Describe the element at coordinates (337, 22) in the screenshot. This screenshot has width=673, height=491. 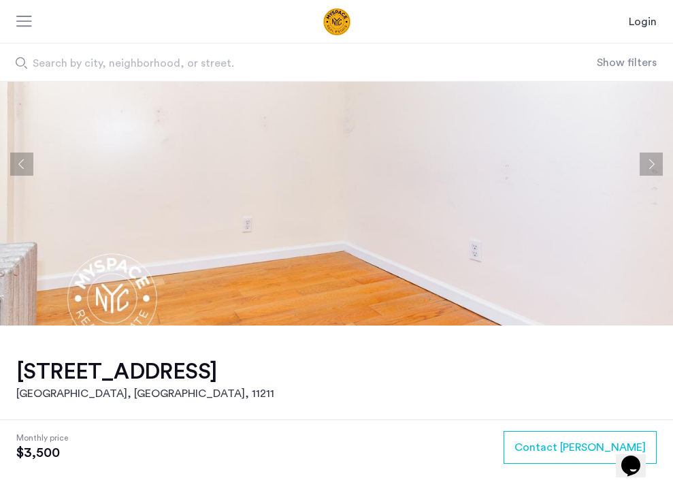
I see `a: Cazamio Logo` at that location.